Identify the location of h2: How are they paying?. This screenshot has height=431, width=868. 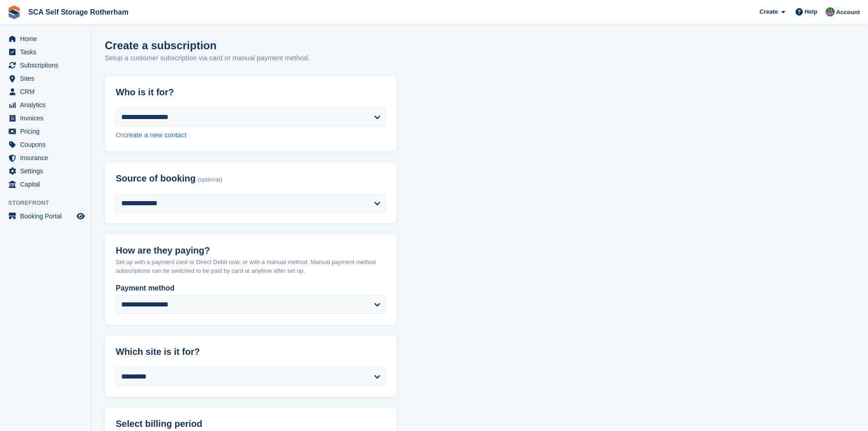
(251, 250).